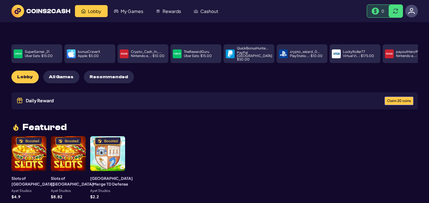  Describe the element at coordinates (306, 56) in the screenshot. I see `p: PlayStatio... : $ 10.00` at that location.